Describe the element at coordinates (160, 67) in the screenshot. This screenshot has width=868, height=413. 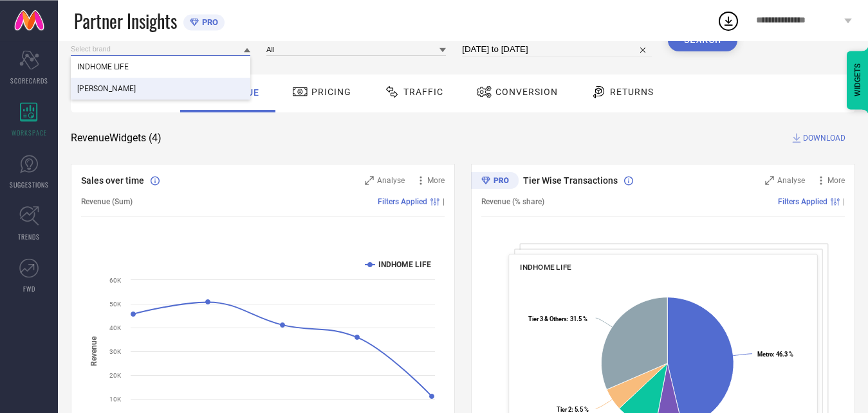
I see `div: INDHOME LIFE` at that location.